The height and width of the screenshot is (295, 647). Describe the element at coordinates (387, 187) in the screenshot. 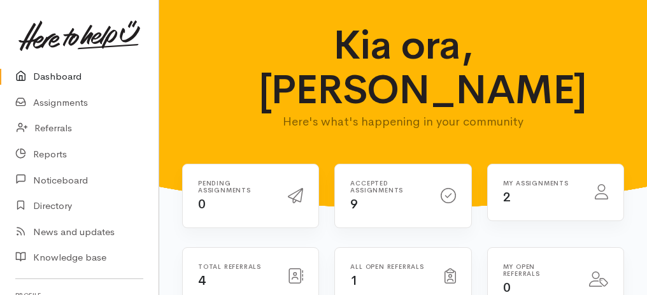

I see `h6: Accepted assignments` at that location.